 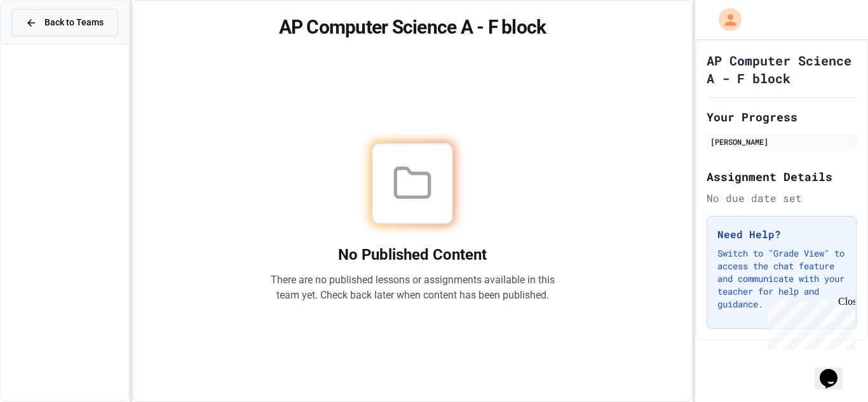 What do you see at coordinates (725, 20) in the screenshot?
I see `div: My Account` at bounding box center [725, 20].